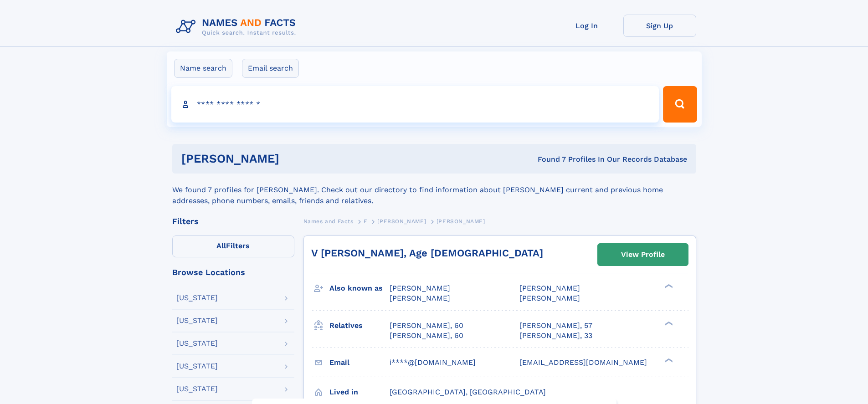 This screenshot has width=868, height=404. Describe the element at coordinates (203, 69) in the screenshot. I see `label: Name search` at that location.